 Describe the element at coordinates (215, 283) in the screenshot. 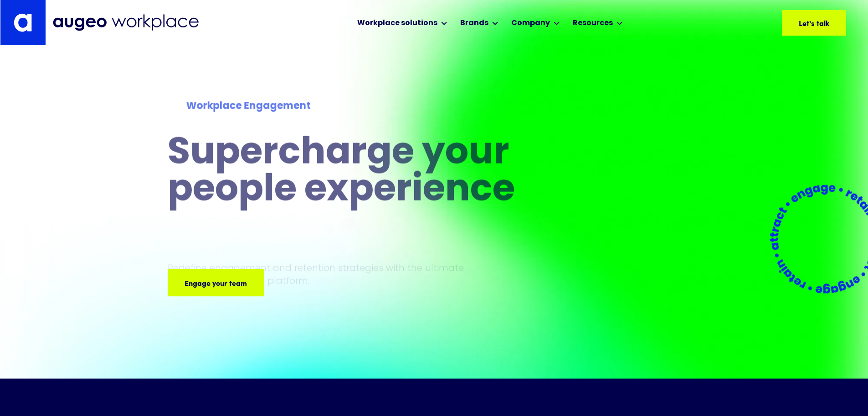

I see `a: Engage your team` at that location.